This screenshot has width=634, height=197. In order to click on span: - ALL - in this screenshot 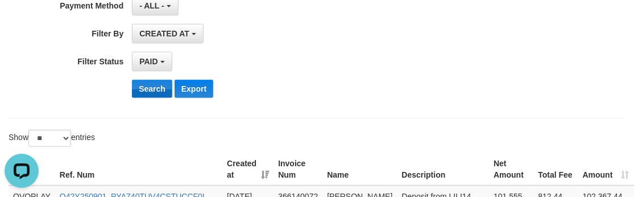, I will do `click(152, 6)`.